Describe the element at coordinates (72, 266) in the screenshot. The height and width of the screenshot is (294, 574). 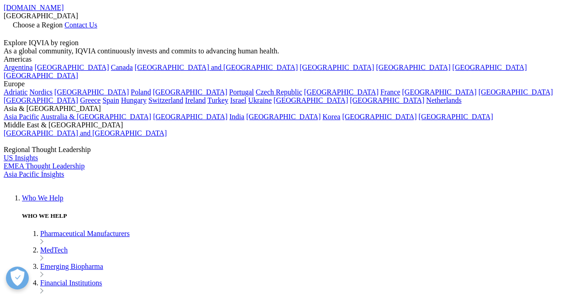
I see `a: Emerging Biopharma` at that location.